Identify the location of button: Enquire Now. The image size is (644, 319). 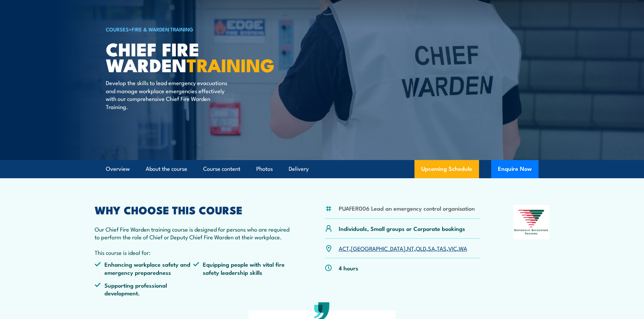
(515, 169).